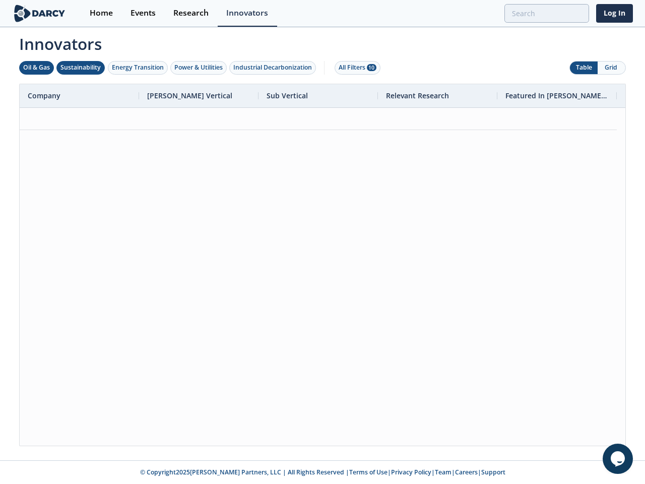 The image size is (645, 484). I want to click on img: logo-wide.svg, so click(39, 13).